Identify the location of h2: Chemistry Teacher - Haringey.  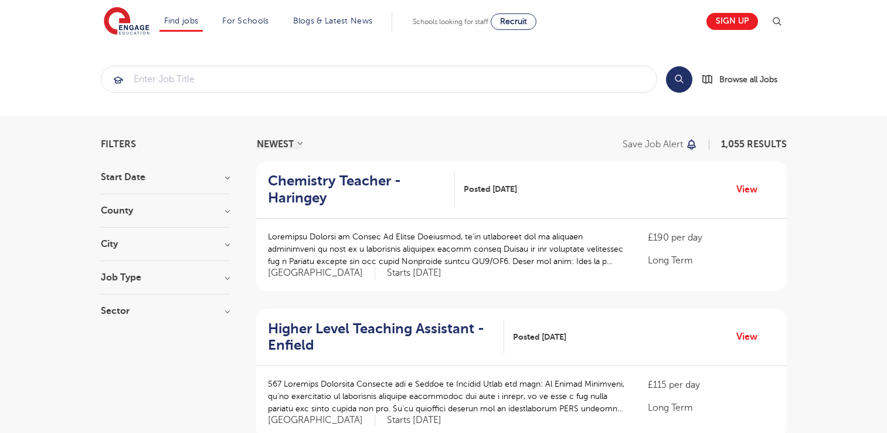
(357, 189).